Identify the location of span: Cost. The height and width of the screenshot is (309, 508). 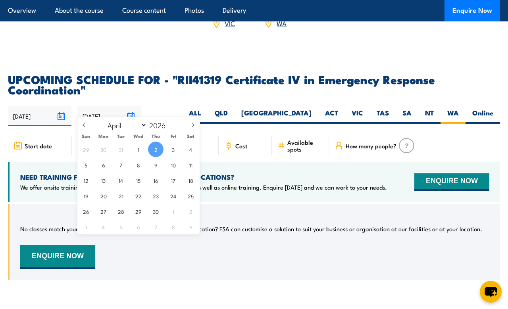
(241, 146).